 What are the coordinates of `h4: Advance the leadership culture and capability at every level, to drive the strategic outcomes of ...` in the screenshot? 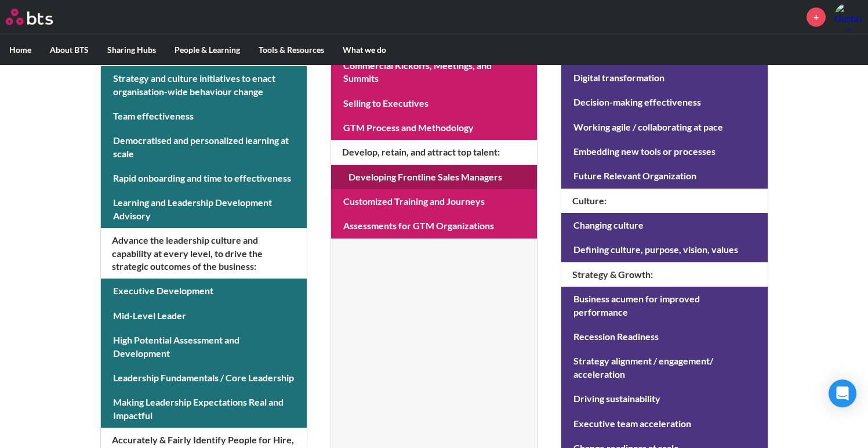 It's located at (203, 253).